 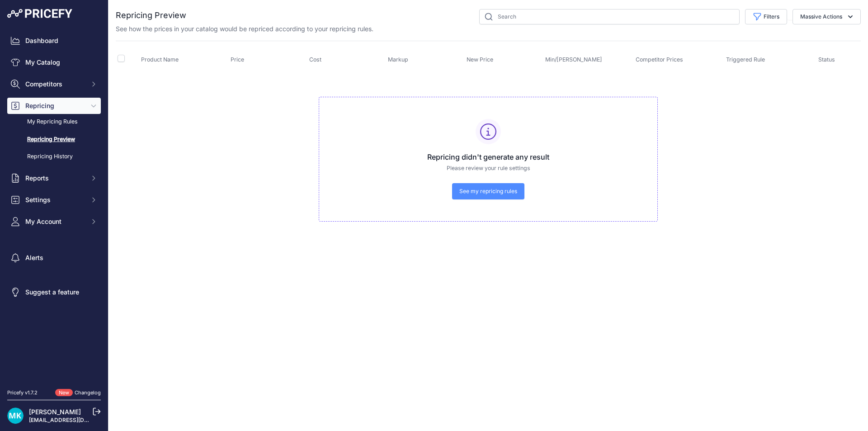 What do you see at coordinates (480, 59) in the screenshot?
I see `span: New Price` at bounding box center [480, 59].